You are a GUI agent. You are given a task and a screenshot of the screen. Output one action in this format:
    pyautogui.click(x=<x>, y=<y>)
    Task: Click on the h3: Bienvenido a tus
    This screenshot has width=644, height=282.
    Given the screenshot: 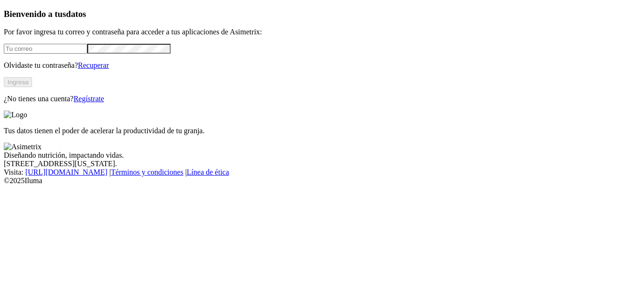 What is the action you would take?
    pyautogui.click(x=322, y=14)
    